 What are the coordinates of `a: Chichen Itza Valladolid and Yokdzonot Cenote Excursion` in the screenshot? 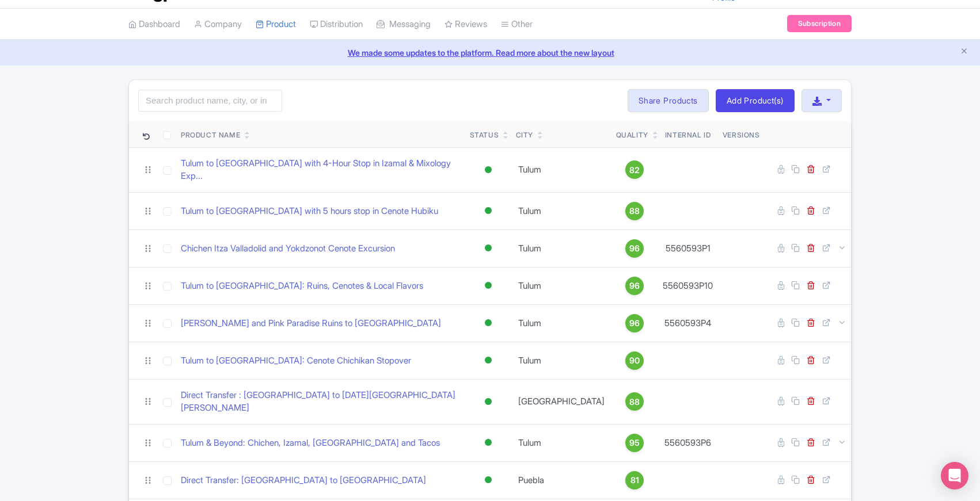 It's located at (288, 249).